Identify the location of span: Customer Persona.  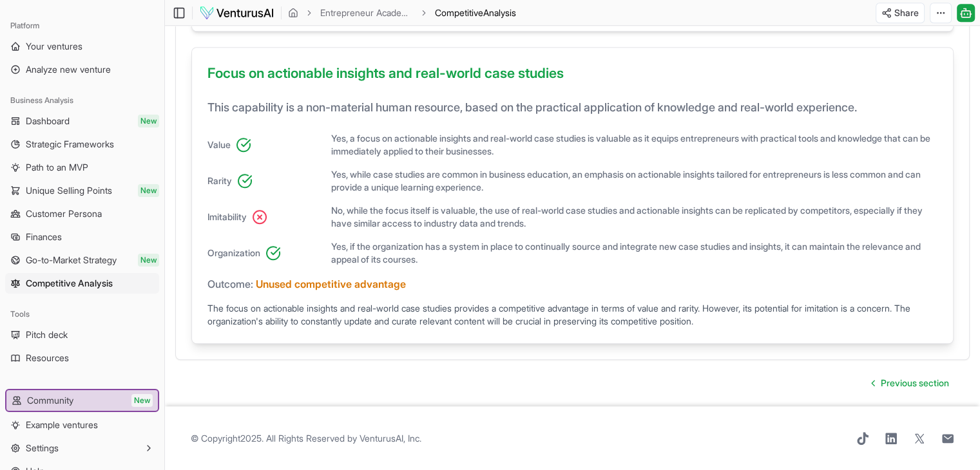
(64, 213).